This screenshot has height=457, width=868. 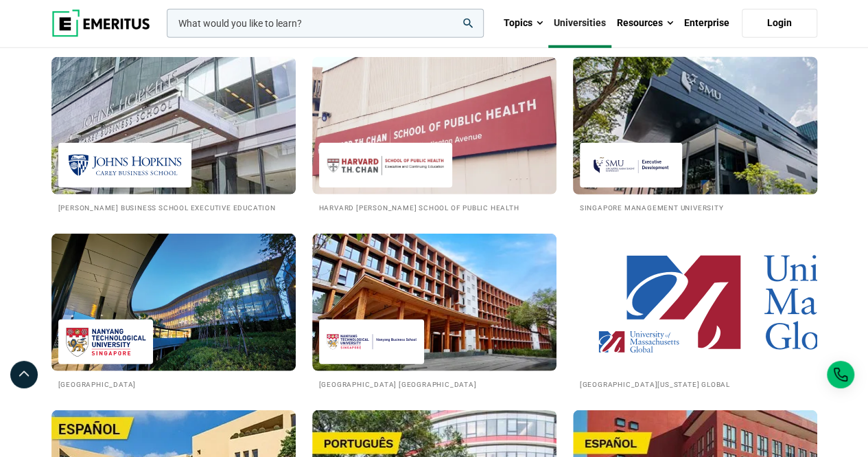 What do you see at coordinates (696, 135) in the screenshot?
I see `a: Universities We Work With Singapore Management University Singapore Management University` at bounding box center [696, 135].